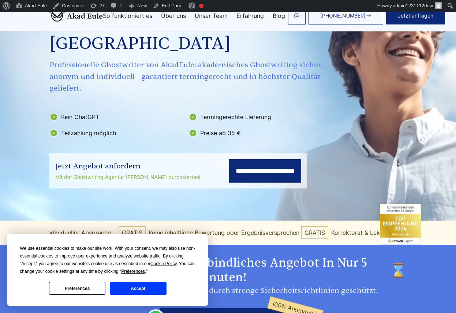 This screenshot has height=313, width=456. What do you see at coordinates (412, 5) in the screenshot?
I see `span: admin1231112dew` at bounding box center [412, 5].